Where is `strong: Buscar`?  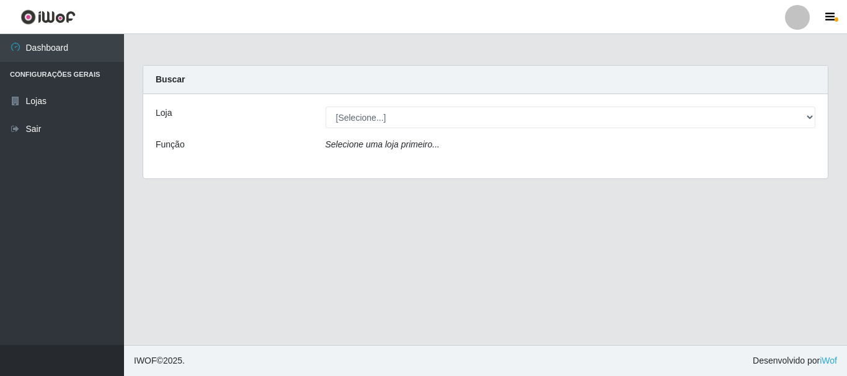 strong: Buscar is located at coordinates (170, 79).